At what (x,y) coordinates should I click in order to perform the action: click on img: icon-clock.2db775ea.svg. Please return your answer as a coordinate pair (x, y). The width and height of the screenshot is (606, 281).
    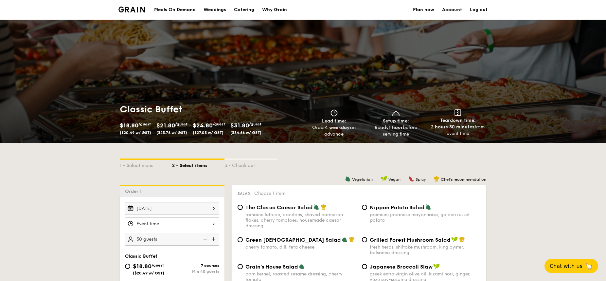
    Looking at the image, I should click on (334, 113).